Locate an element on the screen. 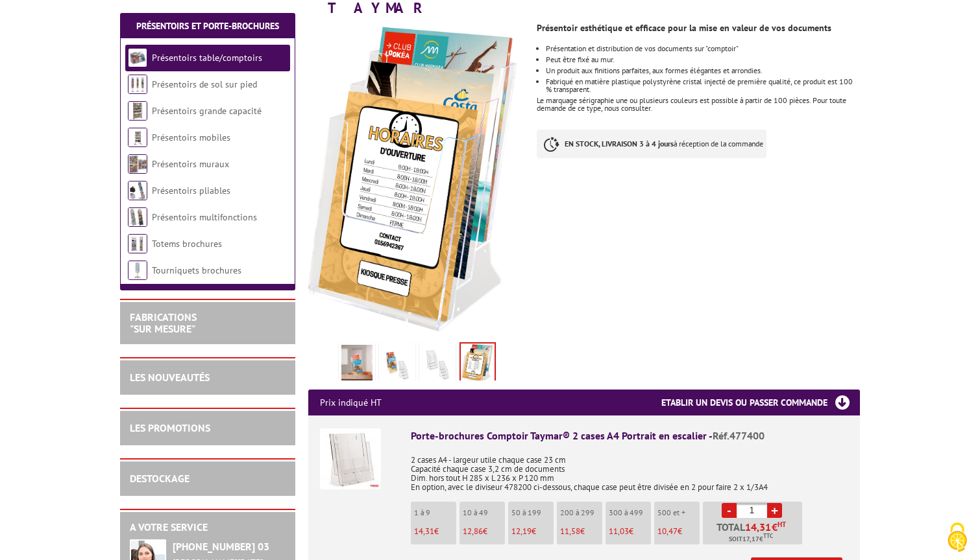 This screenshot has width=980, height=560. img: Présentoirs table/comptoirs is located at coordinates (138, 58).